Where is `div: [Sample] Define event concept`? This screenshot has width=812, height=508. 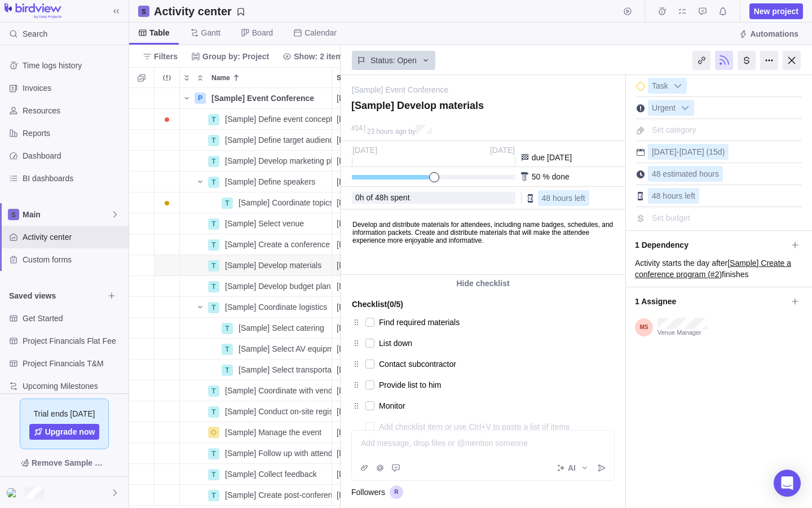
div: [Sample] Define event concept is located at coordinates (276, 119).